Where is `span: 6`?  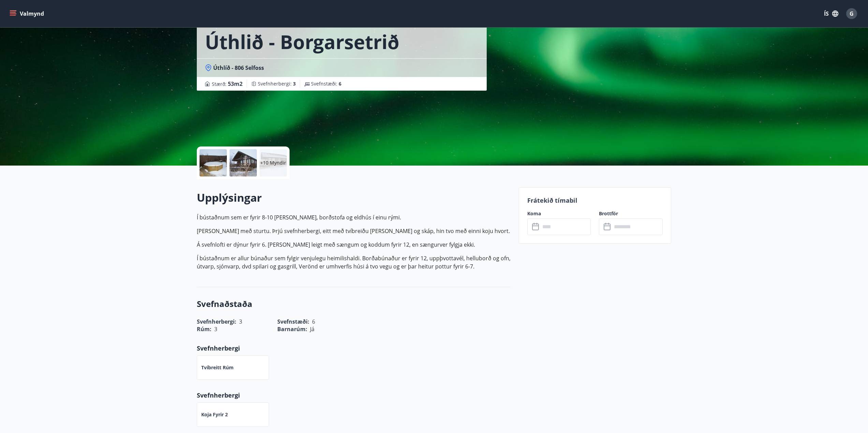 span: 6 is located at coordinates (340, 84).